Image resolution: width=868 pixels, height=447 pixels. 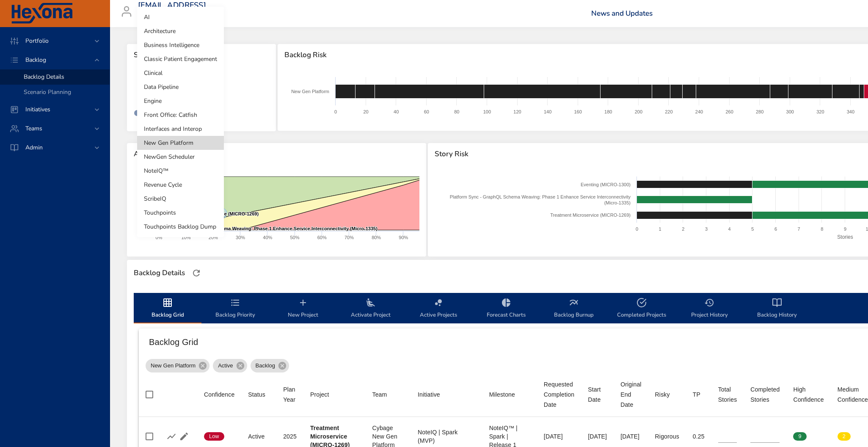 I want to click on li: Engine, so click(x=181, y=101).